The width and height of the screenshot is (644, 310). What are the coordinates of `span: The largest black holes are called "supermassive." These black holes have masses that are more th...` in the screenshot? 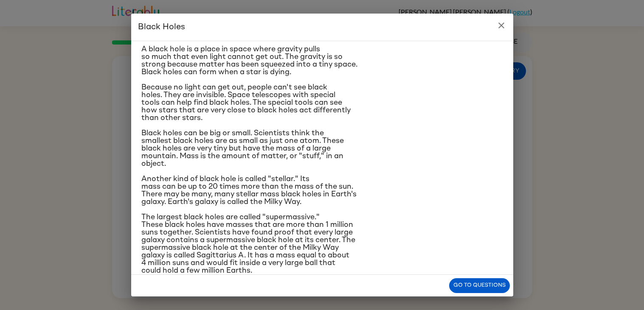 It's located at (249, 244).